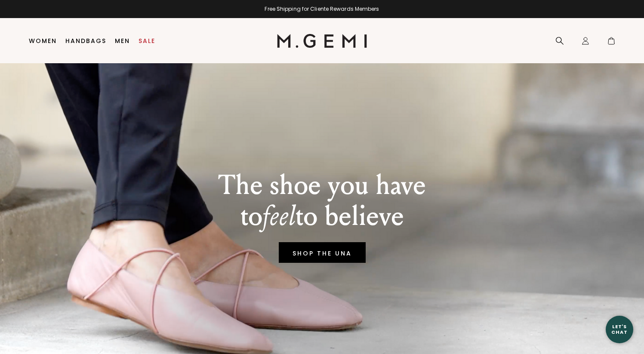 The image size is (644, 354). What do you see at coordinates (322, 185) in the screenshot?
I see `p: The shoe you have` at bounding box center [322, 185].